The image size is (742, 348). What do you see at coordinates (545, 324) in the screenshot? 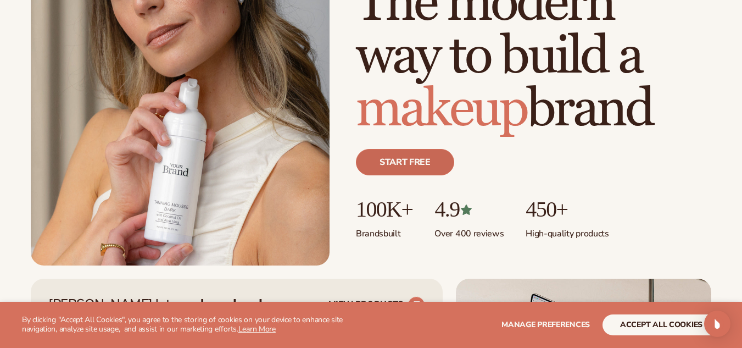
I see `button: Manage preferences` at bounding box center [545, 324].